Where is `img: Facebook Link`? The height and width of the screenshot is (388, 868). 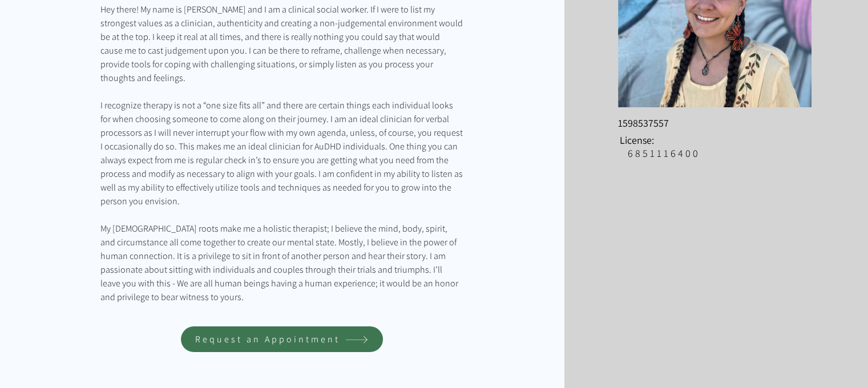
img: Facebook Link is located at coordinates (713, 189).